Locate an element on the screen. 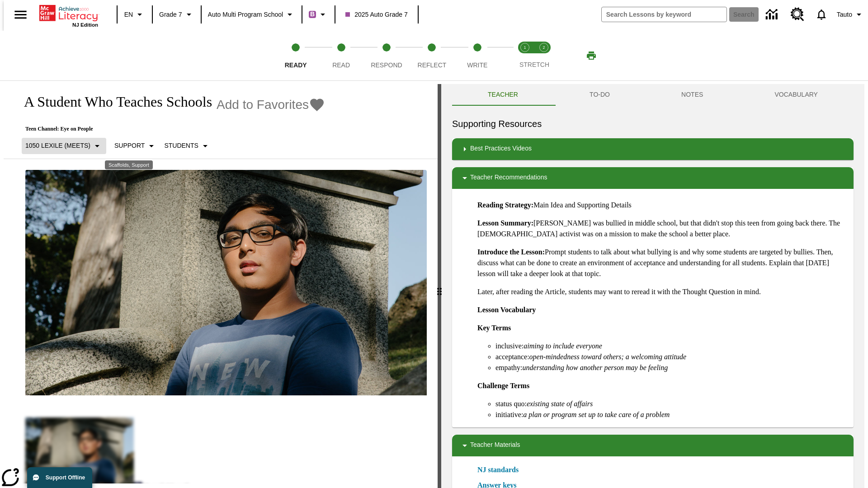  button: Print is located at coordinates (591, 55).